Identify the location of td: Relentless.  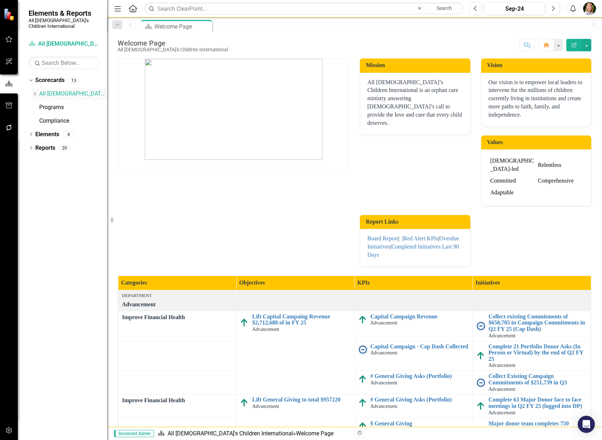
(560, 165).